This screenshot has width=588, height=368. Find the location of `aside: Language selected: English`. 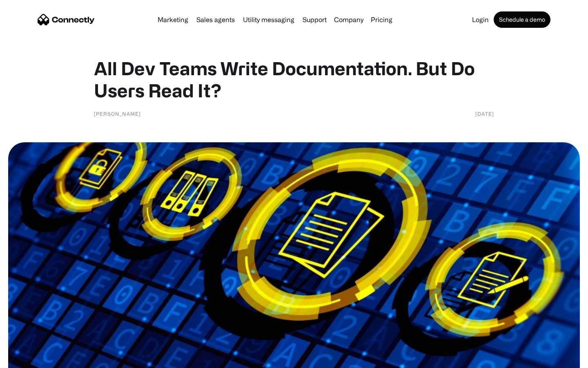

aside: Language selected: English is located at coordinates (29, 359).